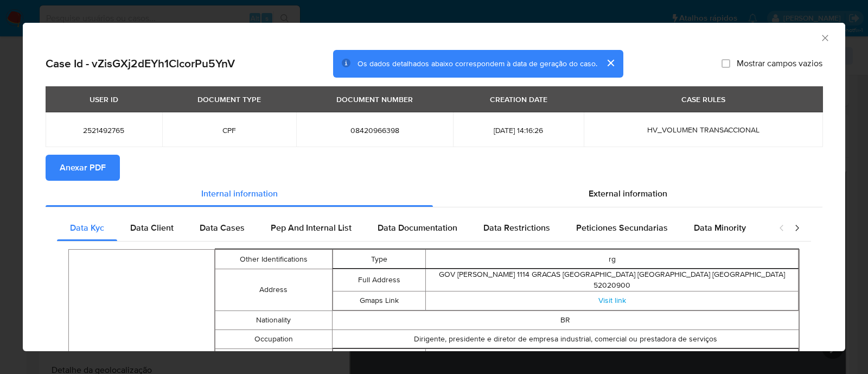  What do you see at coordinates (704, 100) in the screenshot?
I see `div: CASE RULES` at bounding box center [704, 100].